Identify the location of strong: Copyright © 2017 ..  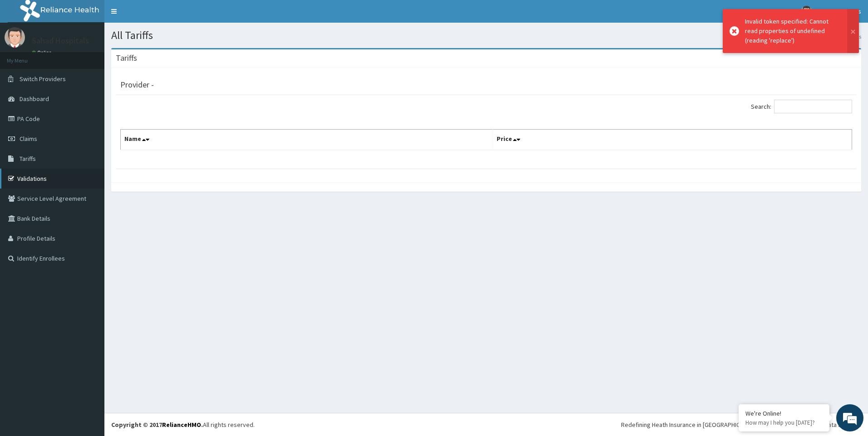
(157, 425).